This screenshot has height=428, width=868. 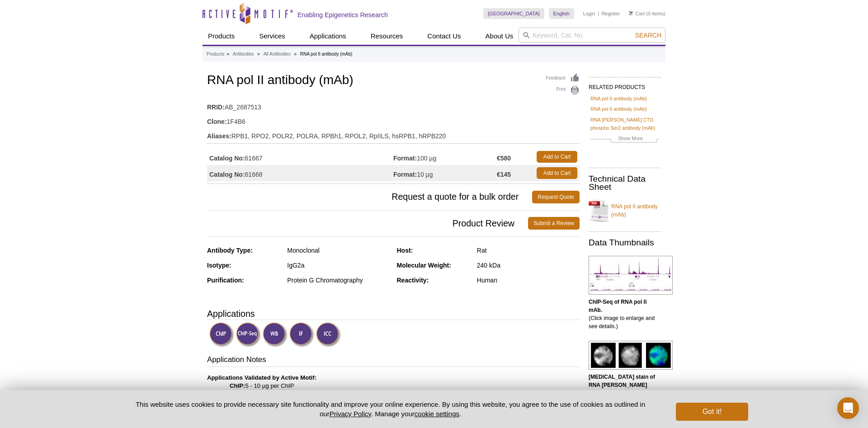 What do you see at coordinates (328, 334) in the screenshot?
I see `img: Immunocytochemistry Validated` at bounding box center [328, 334].